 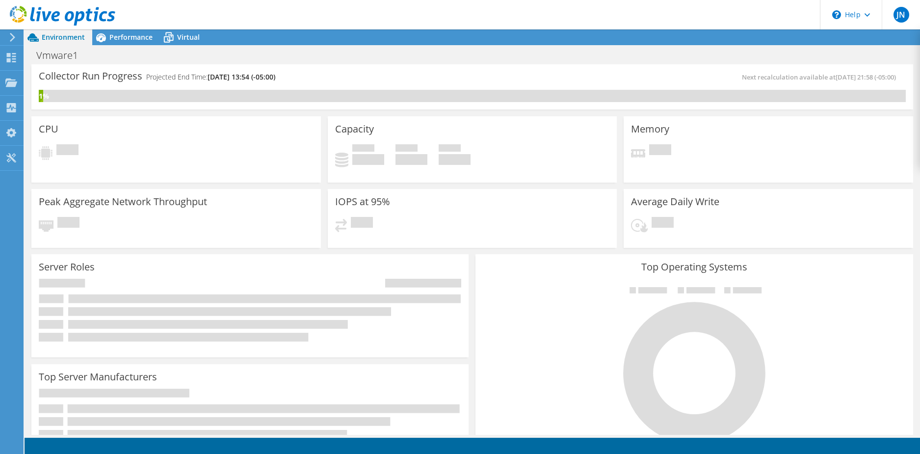 What do you see at coordinates (450, 149) in the screenshot?
I see `span: Total` at bounding box center [450, 149].